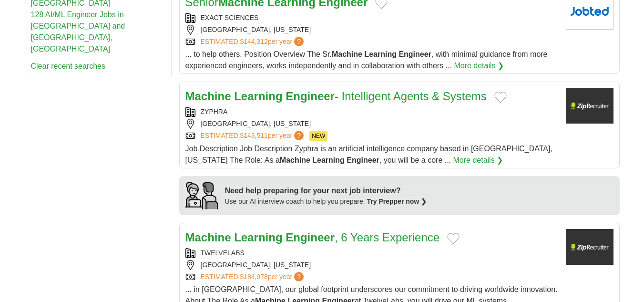 The height and width of the screenshot is (302, 644). What do you see at coordinates (313, 237) in the screenshot?
I see `a: Machine Learning Engineer, 6 Years Experience` at bounding box center [313, 237].